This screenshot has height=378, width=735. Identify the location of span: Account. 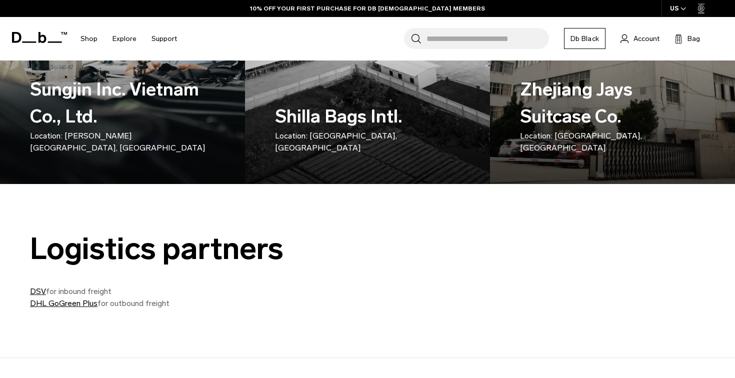
(646, 38).